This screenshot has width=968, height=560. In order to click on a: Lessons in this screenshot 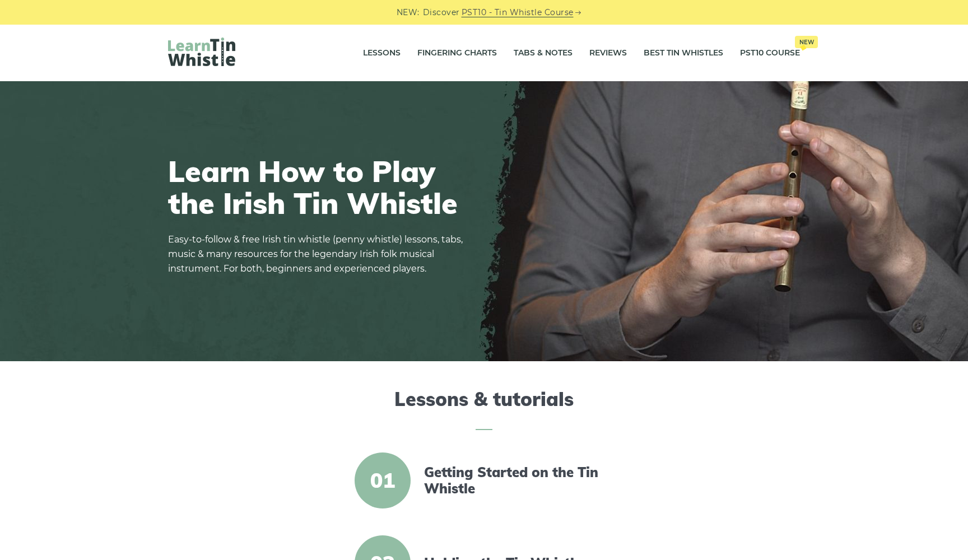, I will do `click(381, 53)`.